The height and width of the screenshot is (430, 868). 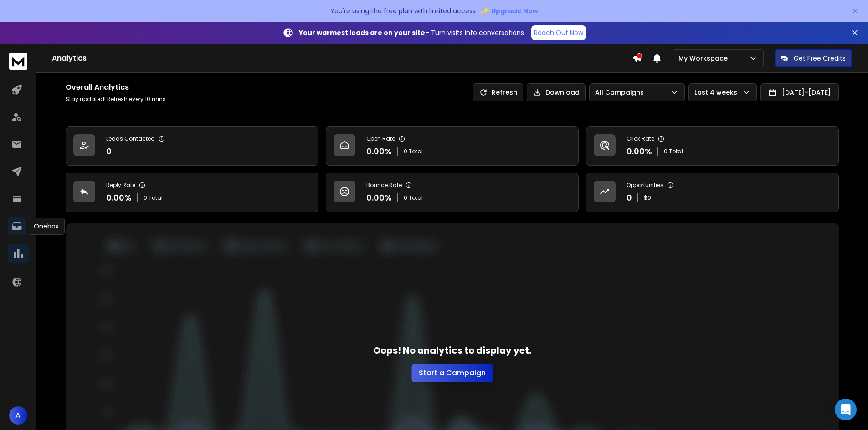 What do you see at coordinates (712, 193) in the screenshot?
I see `a: Opportunities0$0` at bounding box center [712, 193].